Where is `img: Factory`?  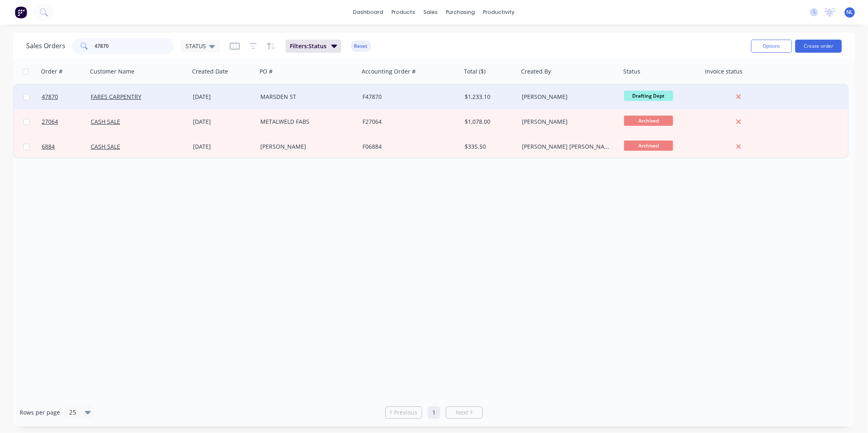
img: Factory is located at coordinates (21, 12).